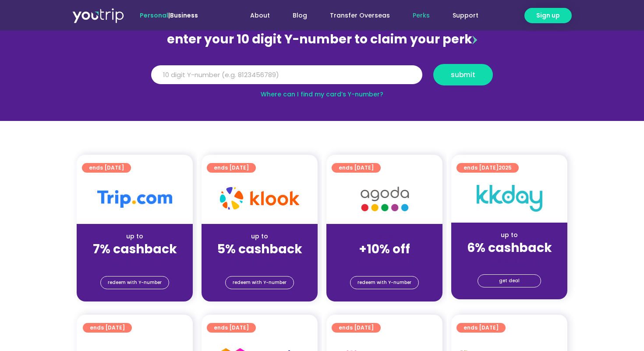 The height and width of the screenshot is (351, 644). I want to click on a: About, so click(259, 15).